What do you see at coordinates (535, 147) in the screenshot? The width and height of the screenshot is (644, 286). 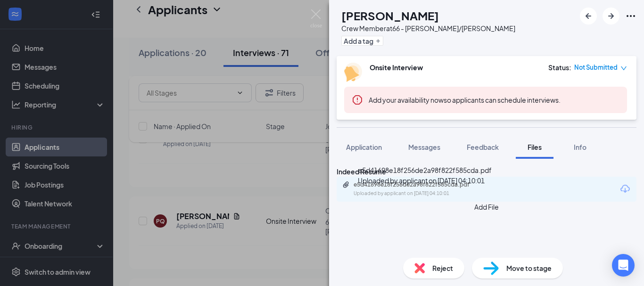 I see `span: Files` at bounding box center [535, 147].